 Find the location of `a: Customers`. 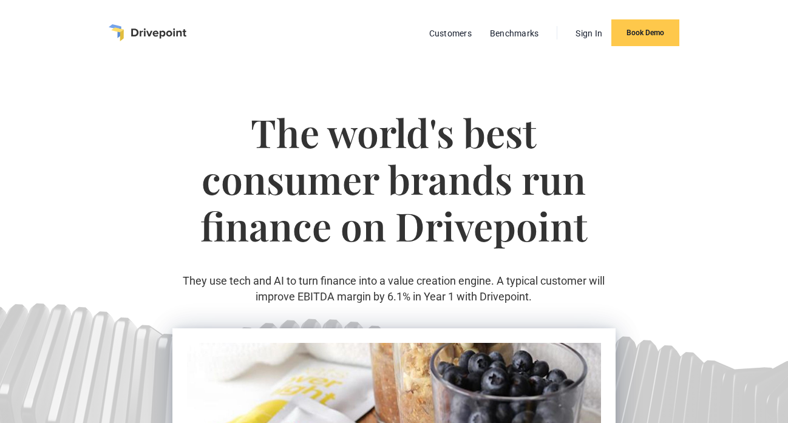

a: Customers is located at coordinates (450, 33).